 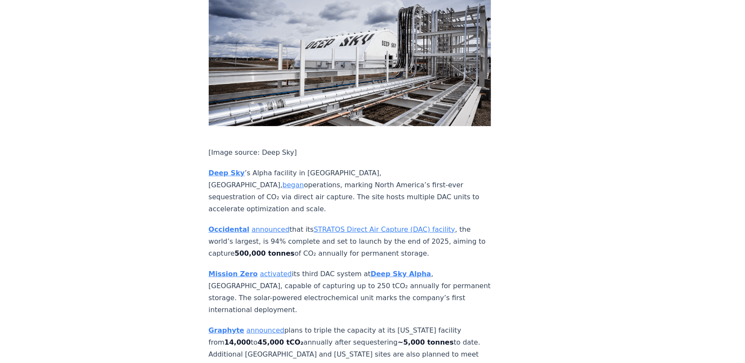 What do you see at coordinates (233, 273) in the screenshot?
I see `a: Mission Zero` at bounding box center [233, 273].